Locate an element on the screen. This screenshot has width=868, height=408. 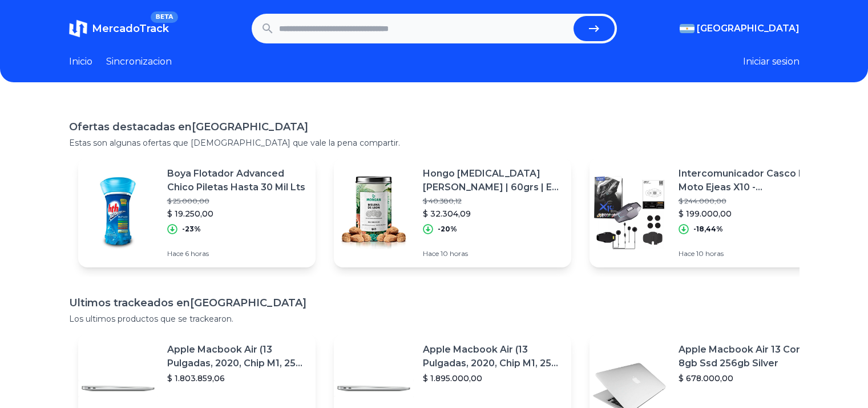
p: $ 678.000,00 is located at coordinates (748, 378).